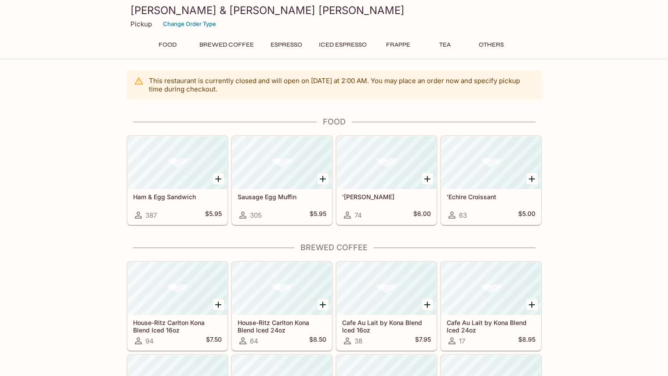 The image size is (668, 376). What do you see at coordinates (141, 24) in the screenshot?
I see `p: Pickup` at bounding box center [141, 24].